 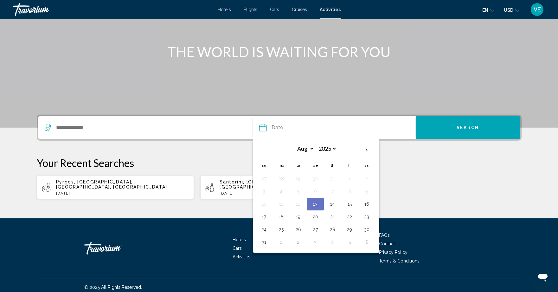 What do you see at coordinates (298, 229) in the screenshot?
I see `button: Day 26` at bounding box center [298, 229].